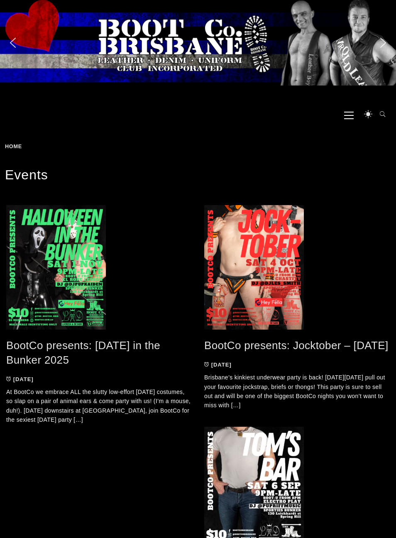  I want to click on div: Breadcrumbs, so click(32, 147).